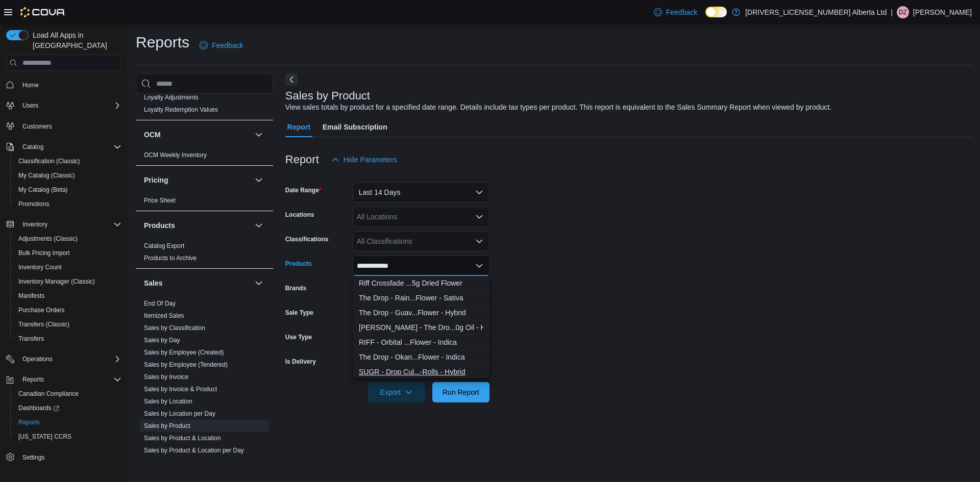 This screenshot has width=980, height=482. What do you see at coordinates (68, 282) in the screenshot?
I see `button: Inventory Manager (Classic)` at bounding box center [68, 282].